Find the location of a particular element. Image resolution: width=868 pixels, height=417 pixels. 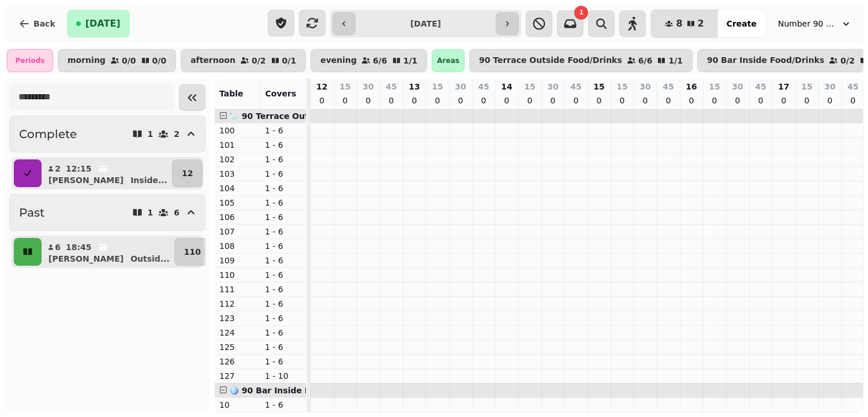

button: 90 Terrace Outside Food/Drinks6/61/1 is located at coordinates (581, 61).